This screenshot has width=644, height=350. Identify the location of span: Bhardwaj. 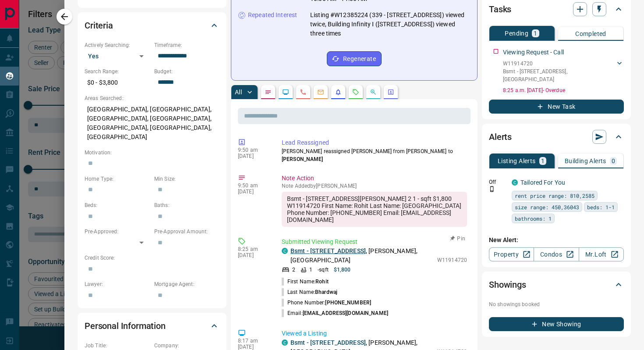
(326, 292).